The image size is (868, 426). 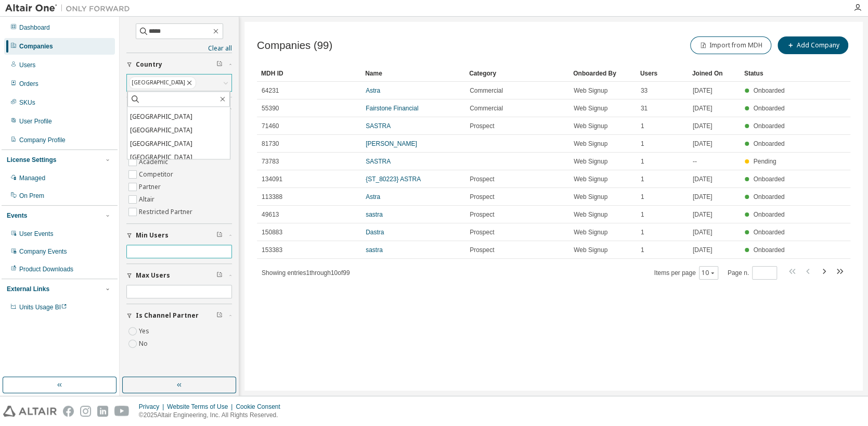 What do you see at coordinates (813, 46) in the screenshot?
I see `button: Add Company` at bounding box center [813, 46].